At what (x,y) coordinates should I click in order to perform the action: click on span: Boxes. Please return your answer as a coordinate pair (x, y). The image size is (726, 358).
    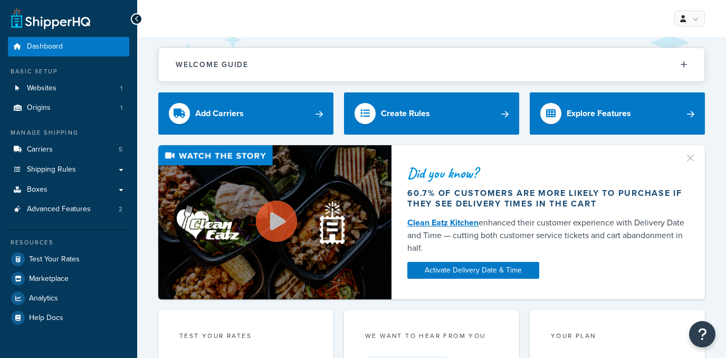
    Looking at the image, I should click on (37, 189).